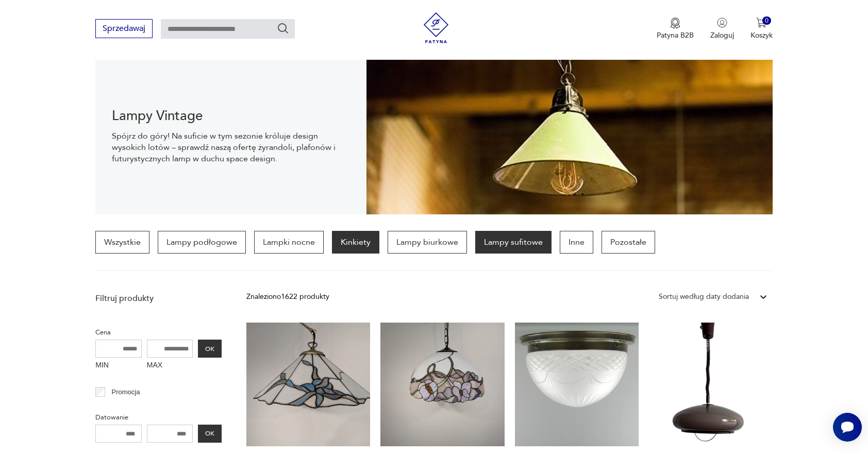 This screenshot has height=454, width=868. I want to click on p: Koszyk, so click(762, 35).